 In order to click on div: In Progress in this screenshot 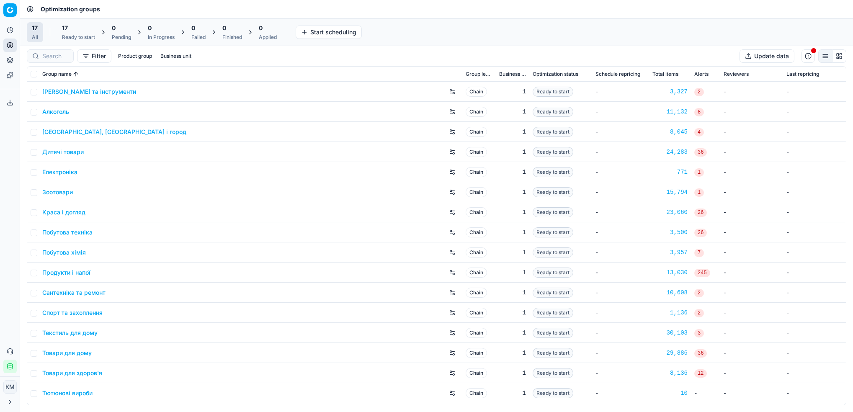, I will do `click(161, 37)`.